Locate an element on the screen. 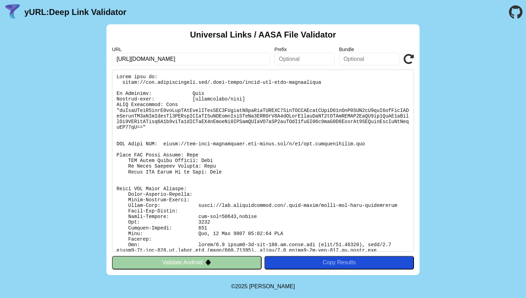  button: Copy Results is located at coordinates (339, 263).